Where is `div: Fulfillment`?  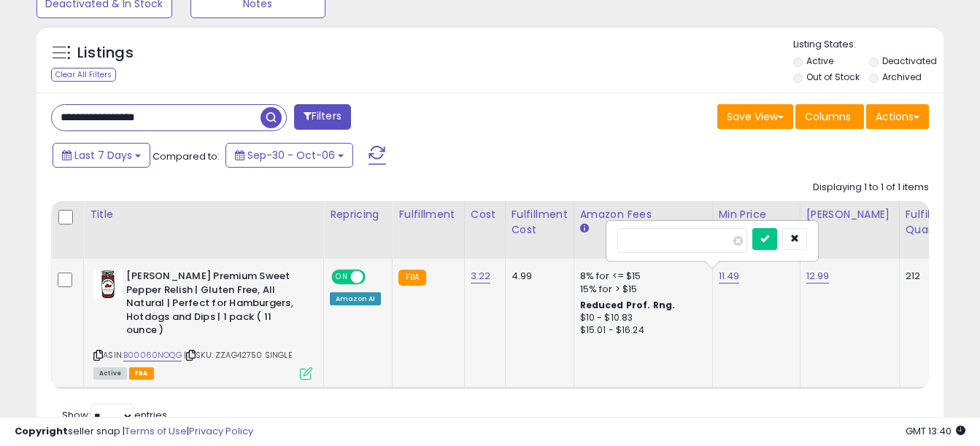 div: Fulfillment is located at coordinates (427, 214).